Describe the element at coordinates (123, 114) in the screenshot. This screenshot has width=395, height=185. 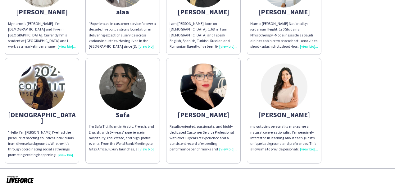
I see `div: Safa` at that location.